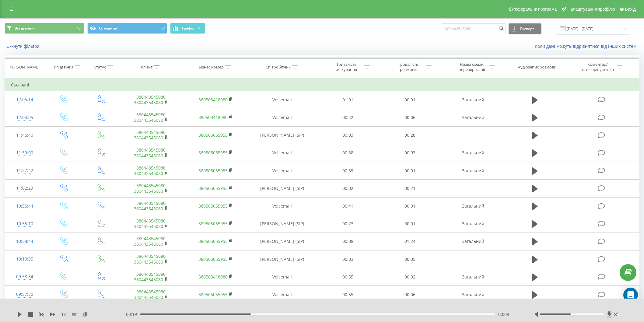 The image size is (644, 322). I want to click on div: 11:37:42, so click(24, 170).